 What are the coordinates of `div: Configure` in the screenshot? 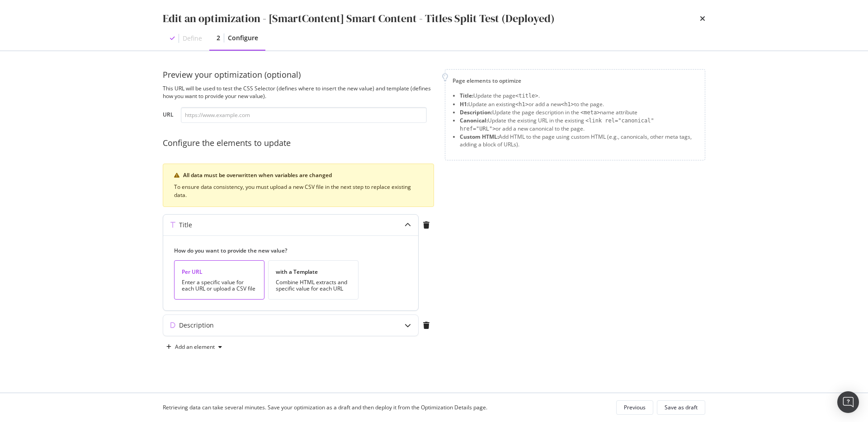 It's located at (243, 38).